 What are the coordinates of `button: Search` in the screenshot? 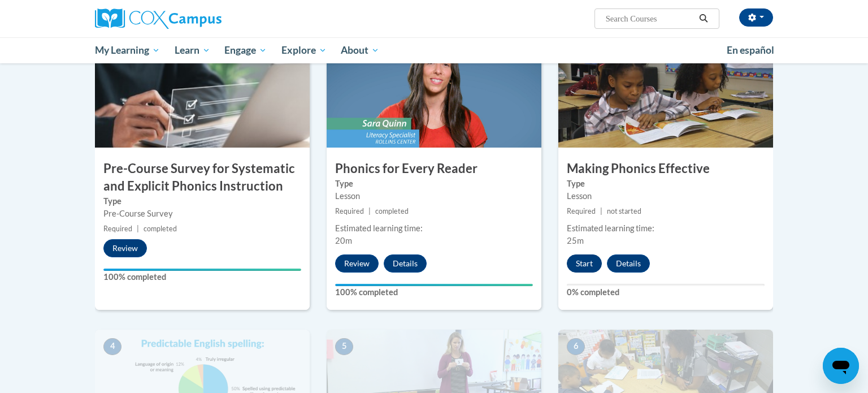 It's located at (704, 18).